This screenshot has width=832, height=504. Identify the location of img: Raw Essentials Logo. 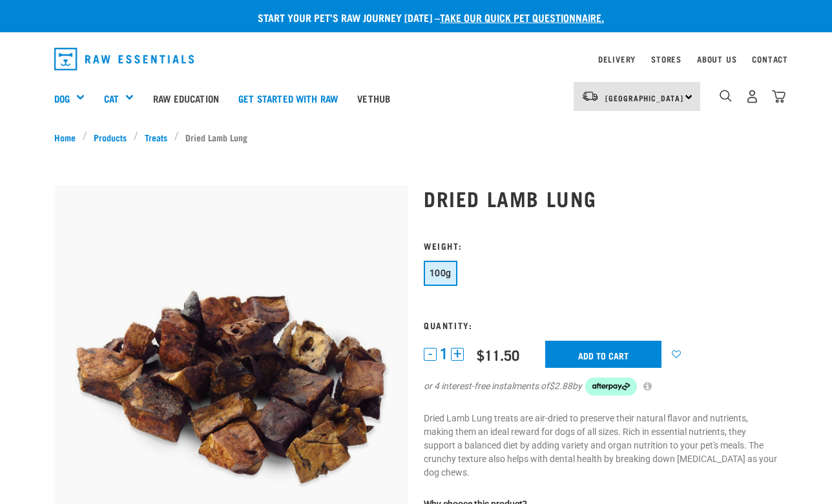
(124, 59).